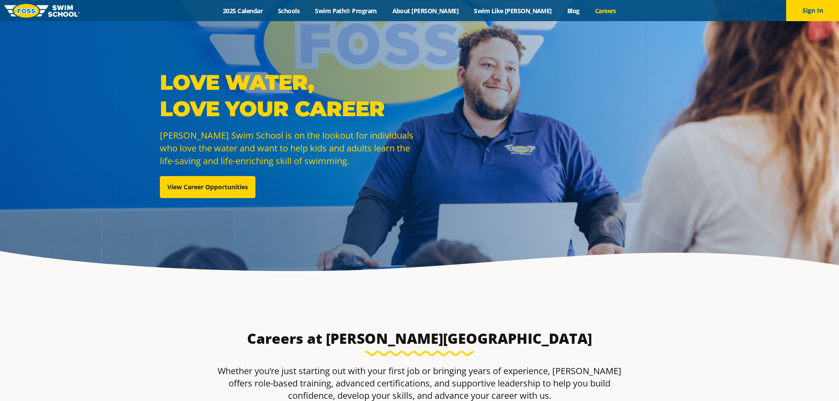 Image resolution: width=839 pixels, height=401 pixels. I want to click on p: Love Water, Love Your Career, so click(288, 96).